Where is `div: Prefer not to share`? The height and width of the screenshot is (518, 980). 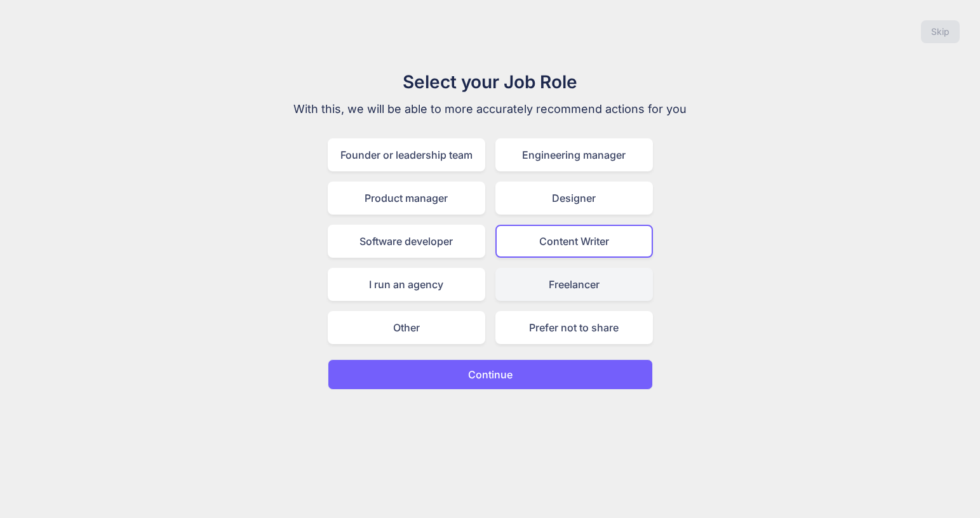
div: Prefer not to share is located at coordinates (574, 327).